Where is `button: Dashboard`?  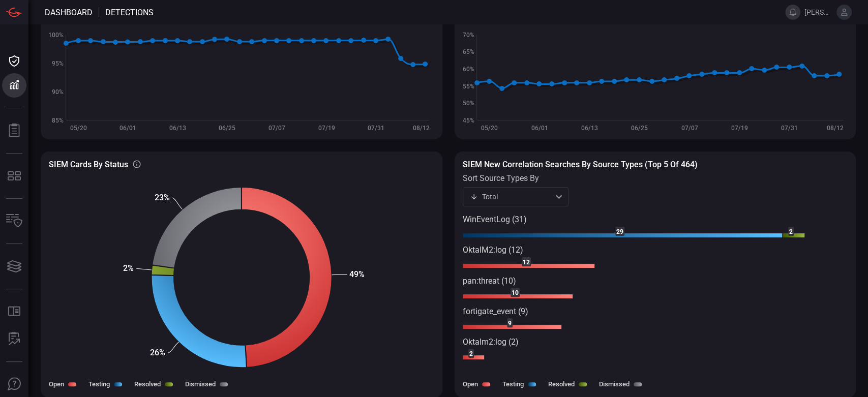
button: Dashboard is located at coordinates (14, 61).